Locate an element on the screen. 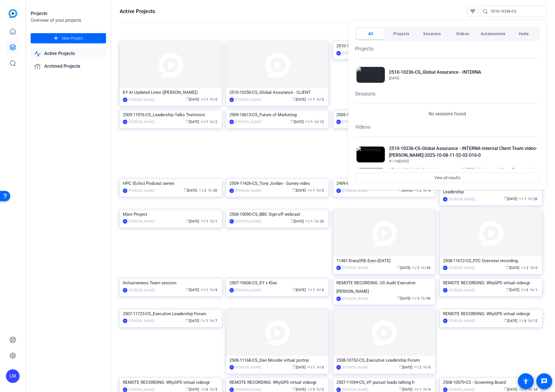  span: All is located at coordinates (371, 34).